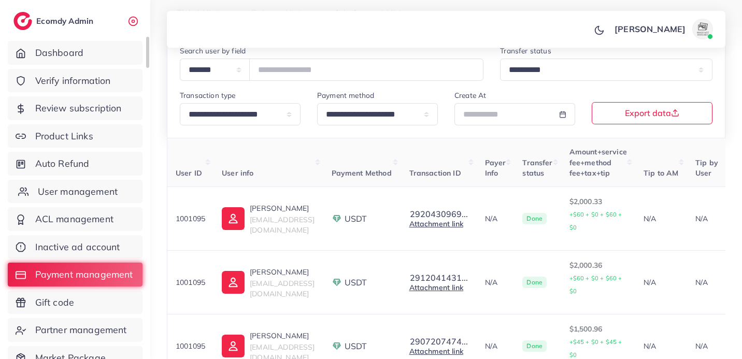 This screenshot has height=359, width=742. What do you see at coordinates (661, 173) in the screenshot?
I see `span: Tip to AM` at bounding box center [661, 173].